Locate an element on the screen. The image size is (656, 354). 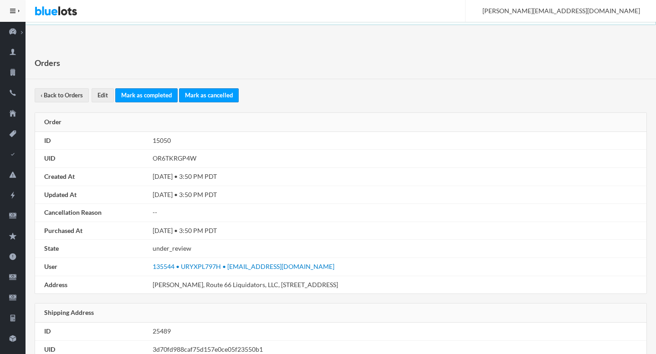
a: ‹ Back to Orders is located at coordinates (62, 95).